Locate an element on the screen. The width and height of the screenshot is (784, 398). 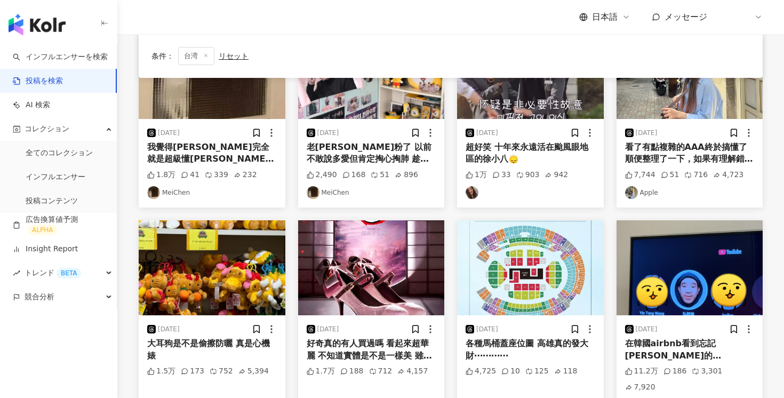
a: KOL Avatar is located at coordinates (530, 193).